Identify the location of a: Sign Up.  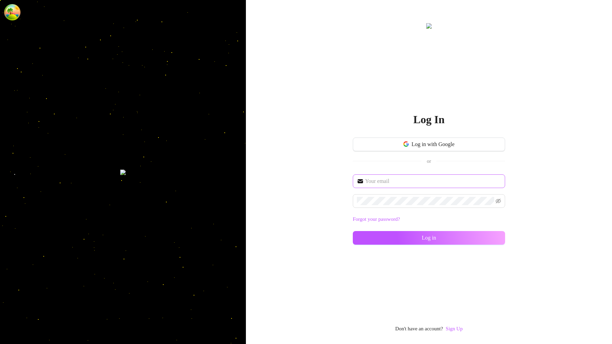
(454, 329).